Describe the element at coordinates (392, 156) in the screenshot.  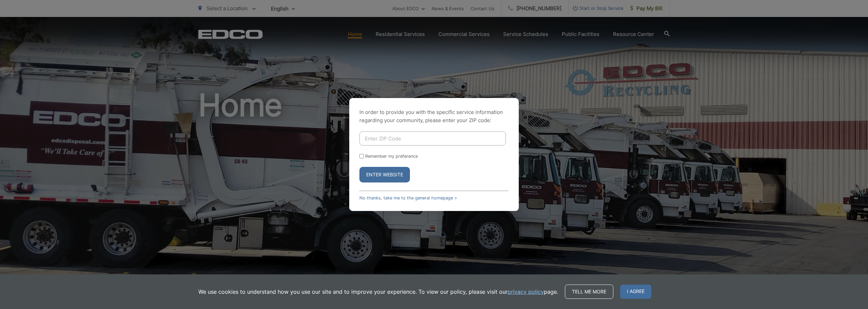
I see `label: Remember my preference` at that location.